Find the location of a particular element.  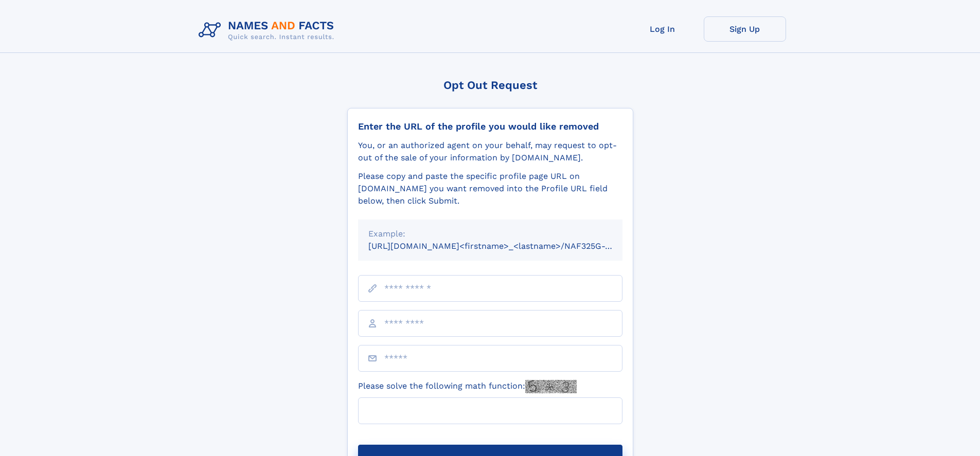

a: Sign Up is located at coordinates (745, 29).